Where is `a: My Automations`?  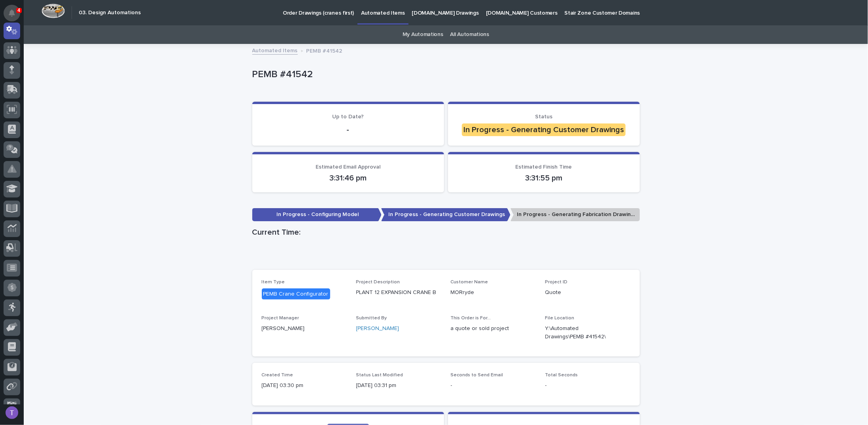
a: My Automations is located at coordinates (423, 35).